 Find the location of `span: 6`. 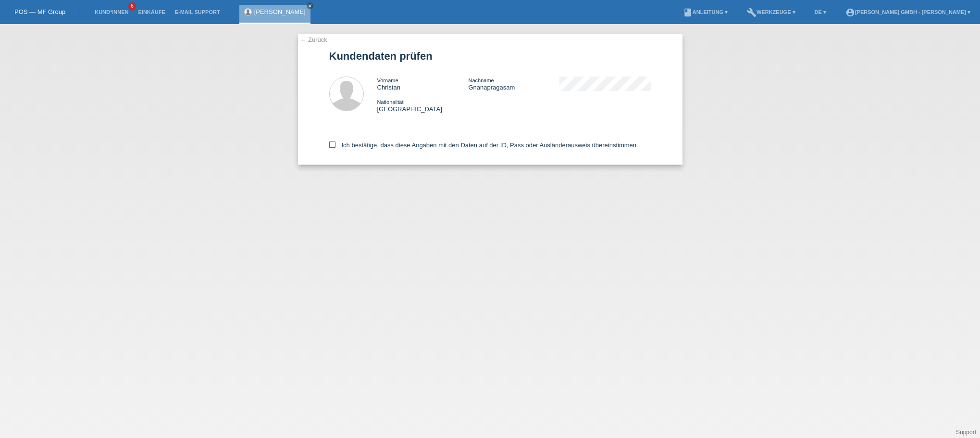

span: 6 is located at coordinates (133, 6).